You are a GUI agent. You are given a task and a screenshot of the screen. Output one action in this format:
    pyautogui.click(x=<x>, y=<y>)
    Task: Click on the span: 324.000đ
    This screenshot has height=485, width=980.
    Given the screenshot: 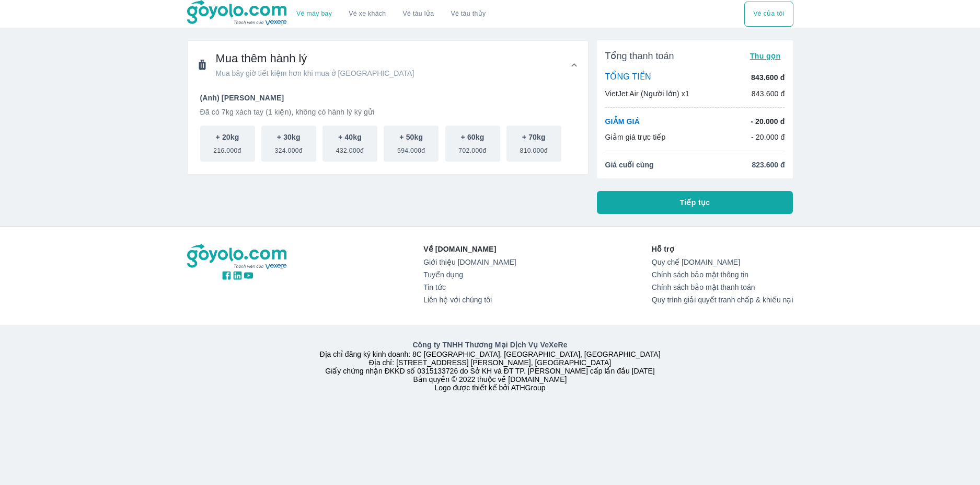 What is the action you would take?
    pyautogui.click(x=288, y=148)
    